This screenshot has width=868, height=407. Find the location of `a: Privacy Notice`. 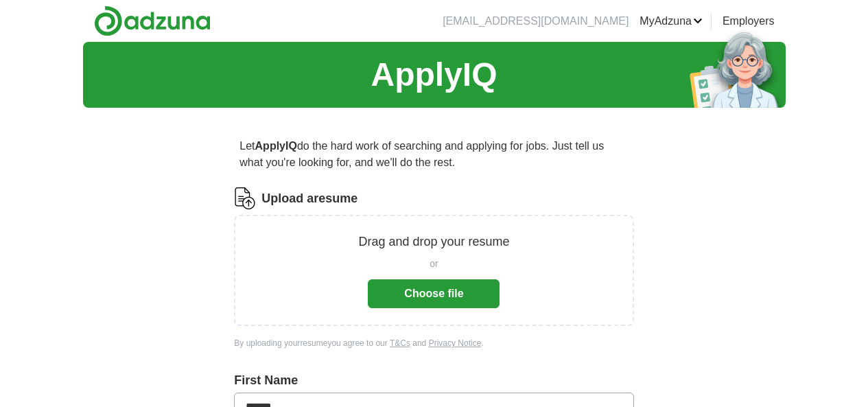

a: Privacy Notice is located at coordinates (455, 344).